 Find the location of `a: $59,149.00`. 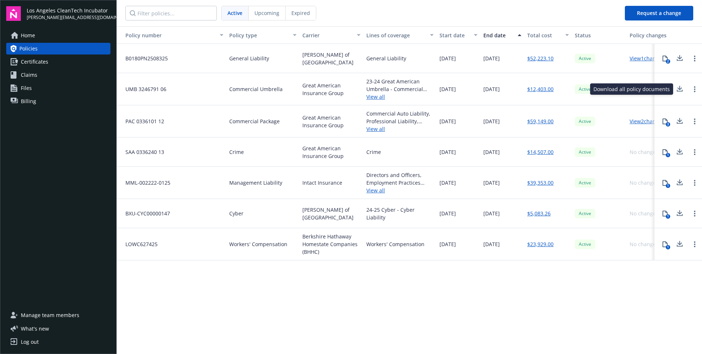

a: $59,149.00 is located at coordinates (540, 121).